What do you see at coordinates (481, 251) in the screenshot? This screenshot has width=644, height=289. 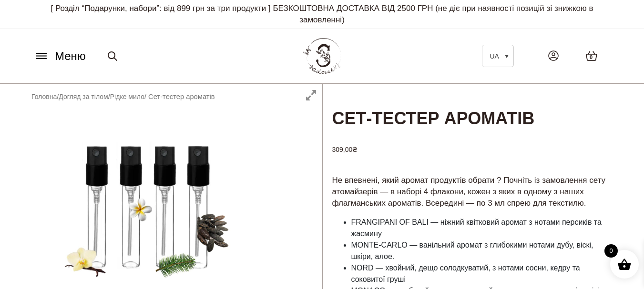 I see `li: MONTE-CARLO — ванільний аромат з глибокими нотами дубу, віскі, шкіри, алое.` at bounding box center [481, 251].